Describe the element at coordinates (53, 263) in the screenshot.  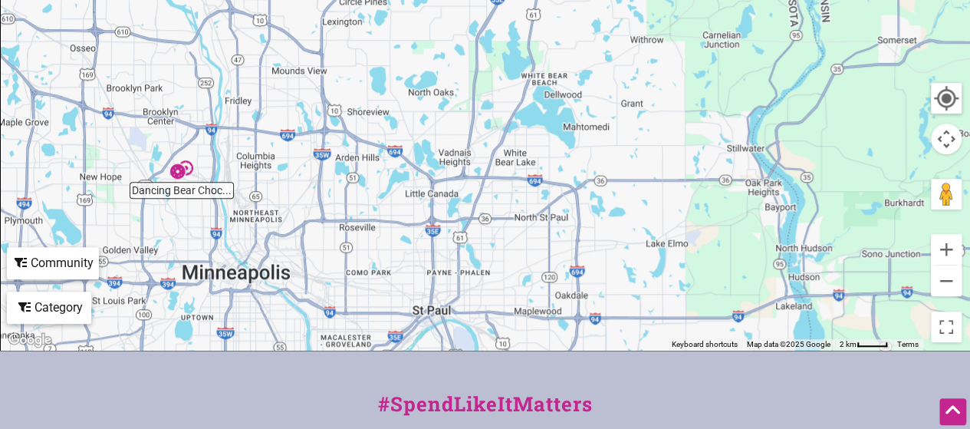
I see `div: Community` at that location.